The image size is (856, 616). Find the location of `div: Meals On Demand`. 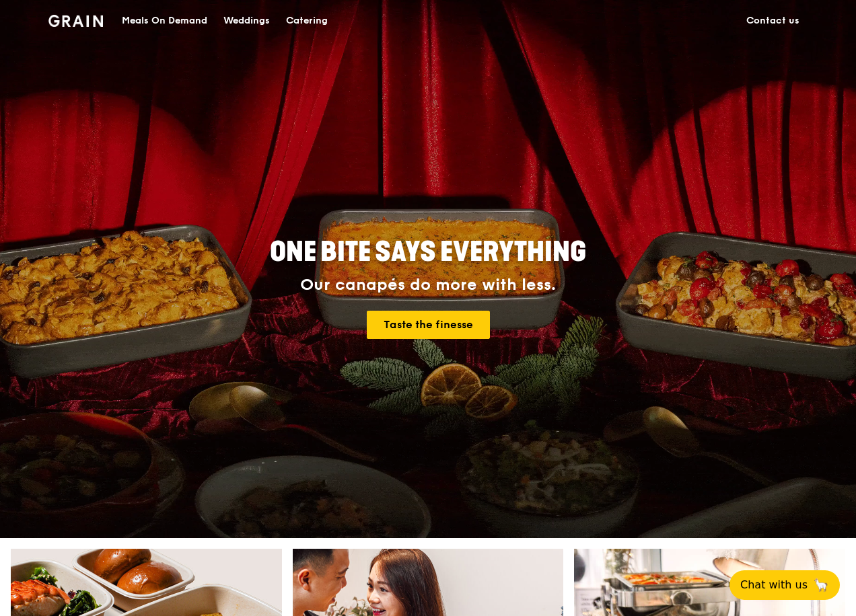

div: Meals On Demand is located at coordinates (164, 21).